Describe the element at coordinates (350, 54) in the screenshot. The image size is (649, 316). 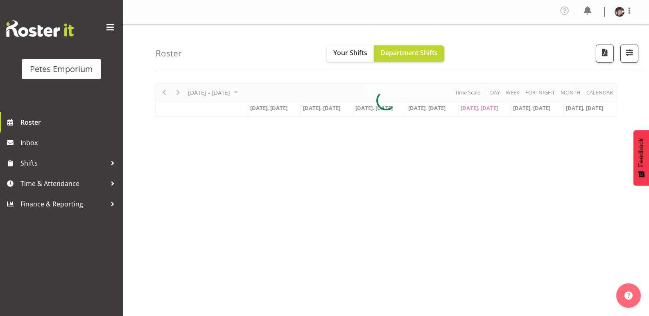
I see `button: Your Shifts` at that location.